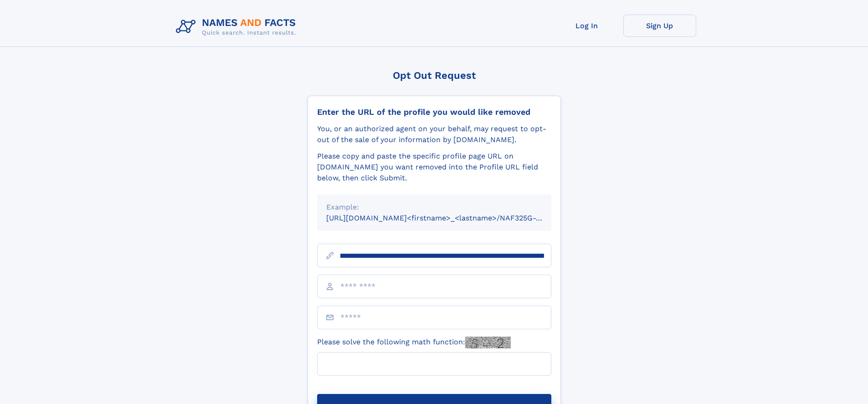 The width and height of the screenshot is (868, 404). Describe the element at coordinates (660, 25) in the screenshot. I see `a: Sign Up` at that location.